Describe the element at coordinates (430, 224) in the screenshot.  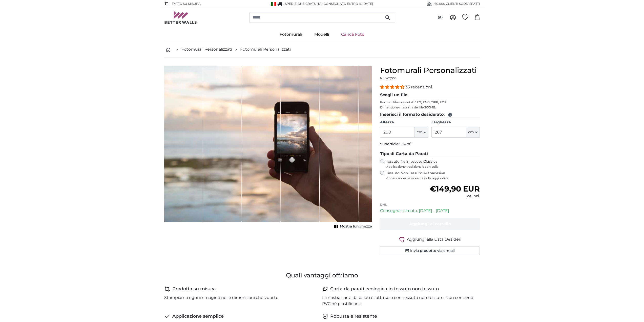
I see `button: Aggiungi al carrello` at that location.